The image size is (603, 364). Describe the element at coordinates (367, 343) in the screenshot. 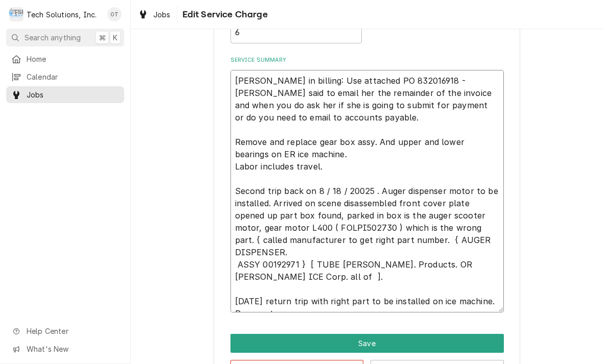

I see `button: Save` at that location.